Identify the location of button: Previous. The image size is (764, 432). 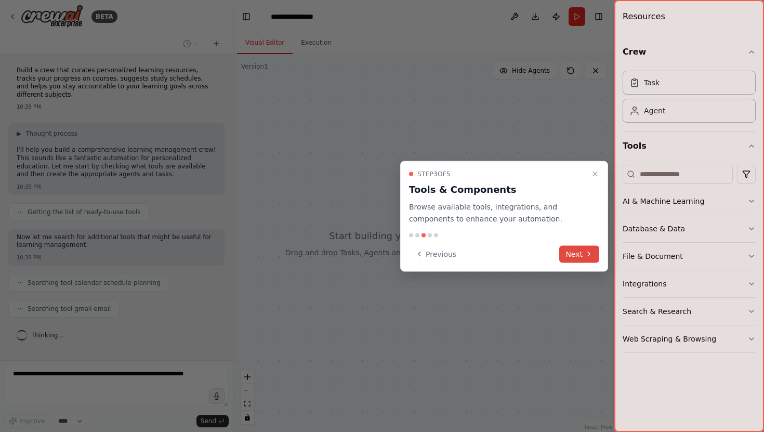
(436, 254).